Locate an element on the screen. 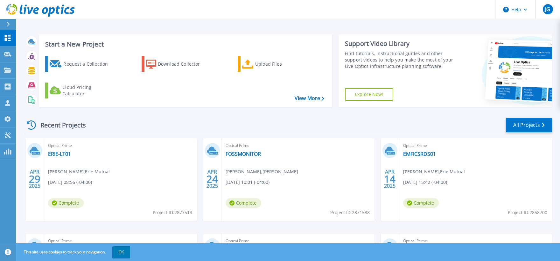 The image size is (560, 261). span: 29 is located at coordinates (35, 178).